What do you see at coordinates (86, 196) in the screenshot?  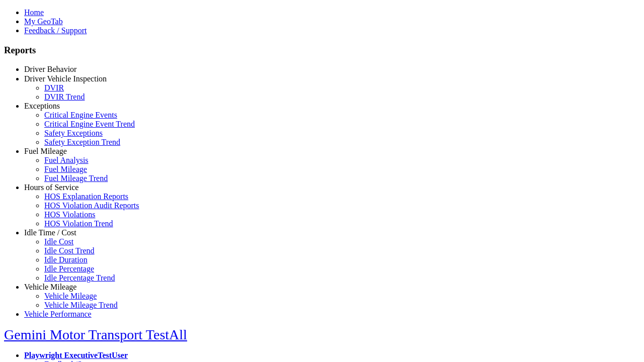 I see `a: HOS Explanation Reports` at bounding box center [86, 196].